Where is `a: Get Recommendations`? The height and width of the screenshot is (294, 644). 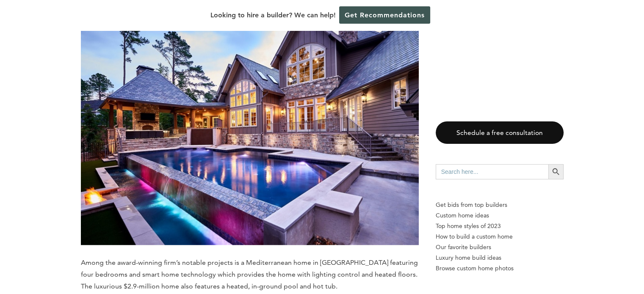
a: Get Recommendations is located at coordinates (384, 15).